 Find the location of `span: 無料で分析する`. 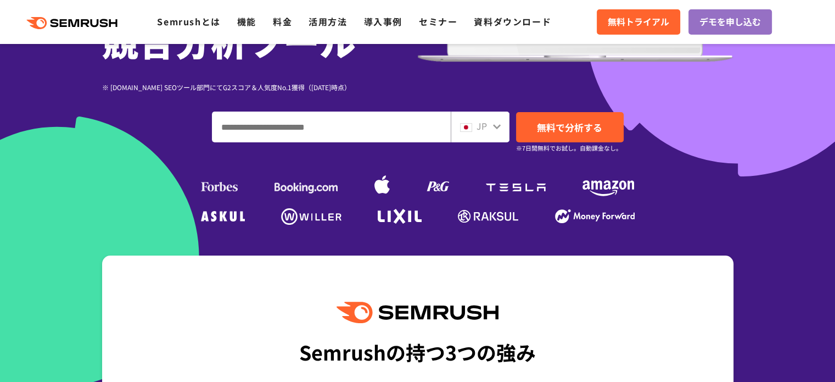

span: 無料で分析する is located at coordinates (569, 127).